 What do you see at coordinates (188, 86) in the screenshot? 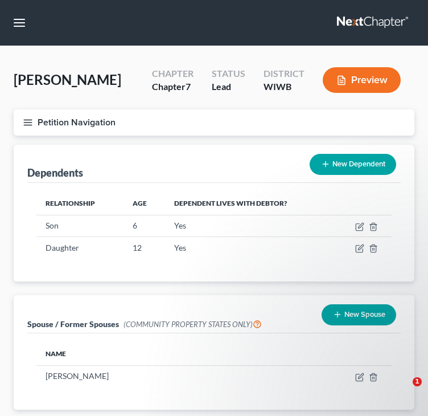
I see `span: 7` at bounding box center [188, 86].